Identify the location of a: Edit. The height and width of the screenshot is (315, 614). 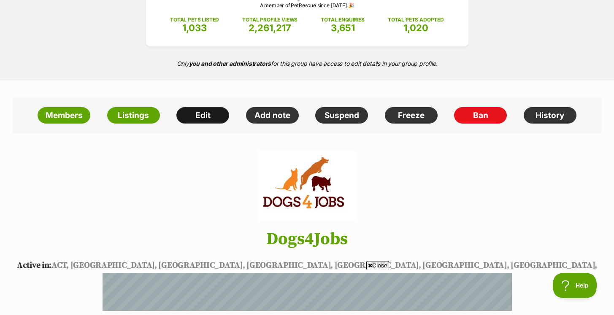
(203, 116).